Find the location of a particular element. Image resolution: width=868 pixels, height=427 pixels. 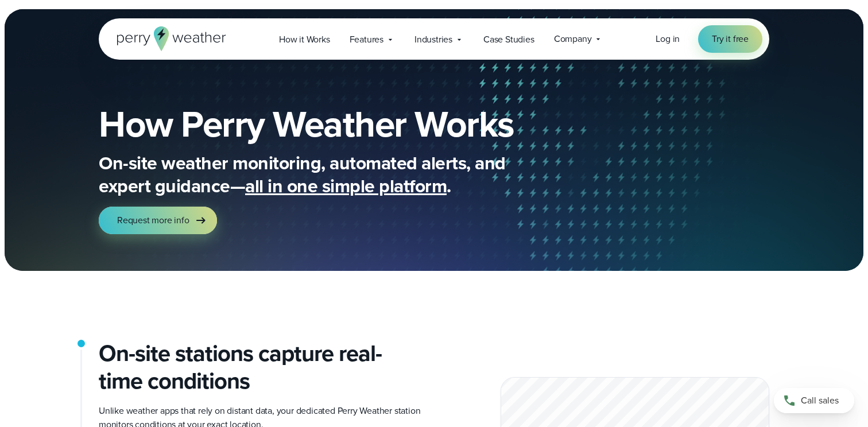

h1: How Perry Weather Works is located at coordinates (348, 124).